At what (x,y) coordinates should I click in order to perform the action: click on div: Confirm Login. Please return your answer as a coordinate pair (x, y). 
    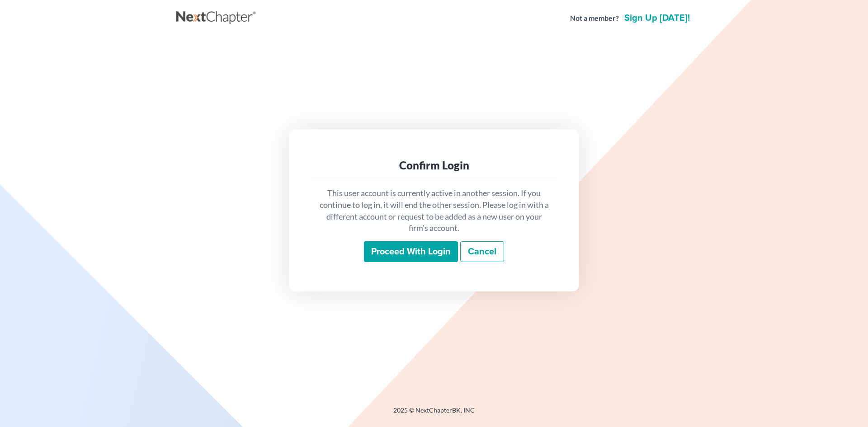
    Looking at the image, I should click on (434, 165).